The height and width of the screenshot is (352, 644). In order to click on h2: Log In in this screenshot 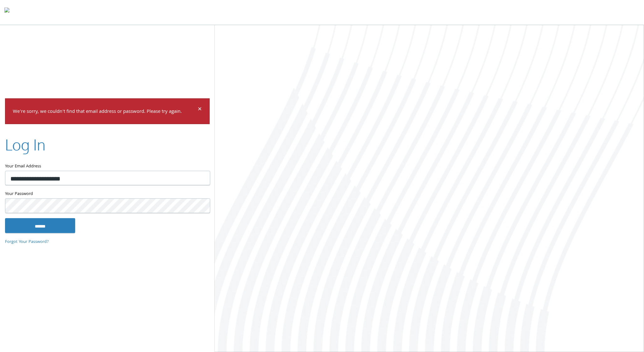, I will do `click(25, 145)`.